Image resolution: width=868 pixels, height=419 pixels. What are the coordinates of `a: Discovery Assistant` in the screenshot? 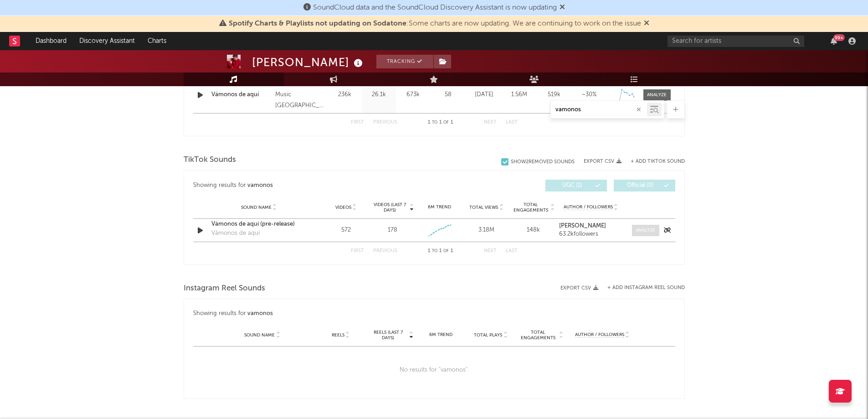 It's located at (107, 41).